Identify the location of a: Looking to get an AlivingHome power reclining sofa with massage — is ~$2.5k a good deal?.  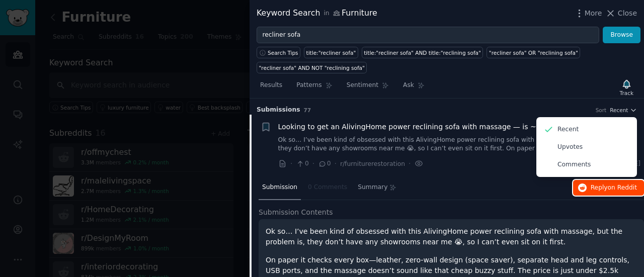
(440, 127).